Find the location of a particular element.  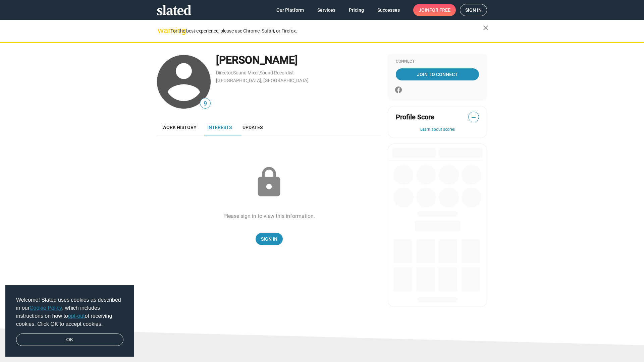

span: Interests is located at coordinates (219, 127).